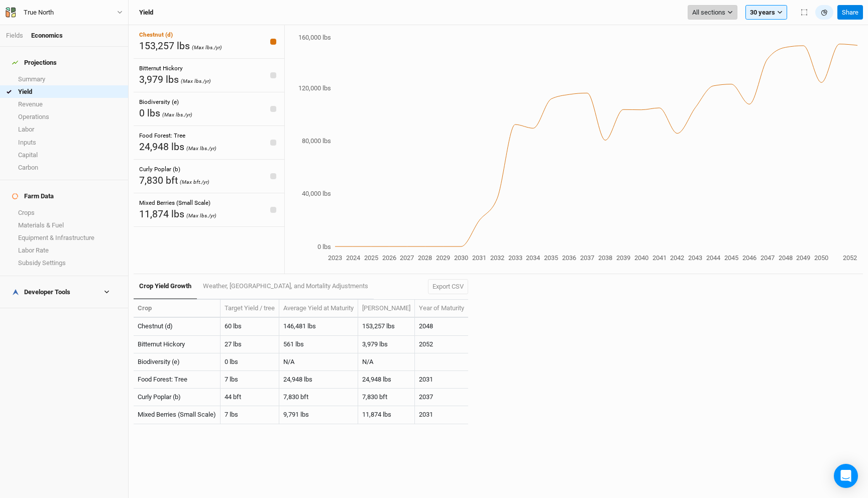 This screenshot has width=868, height=498. I want to click on span: (Max bft./yr), so click(194, 182).